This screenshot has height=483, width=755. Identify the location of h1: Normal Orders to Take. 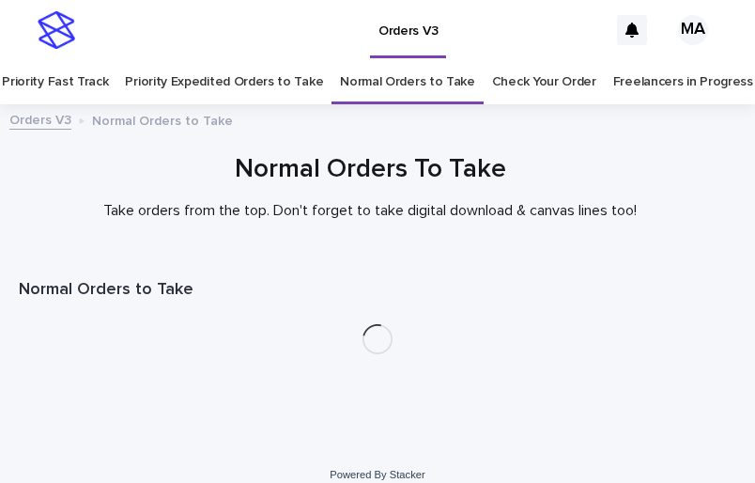
(378, 290).